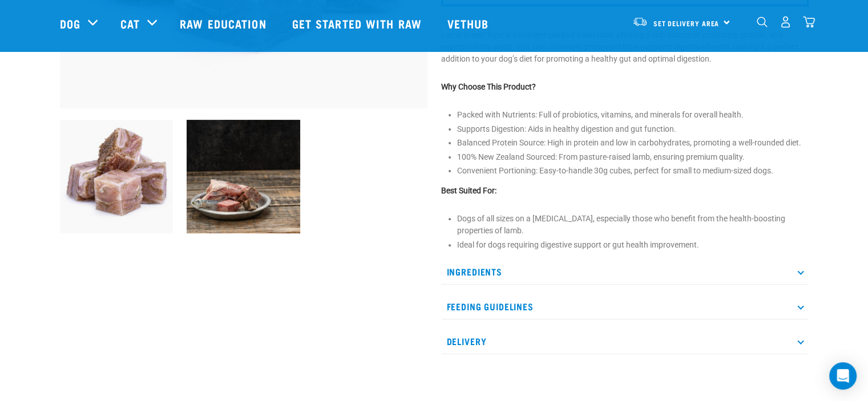  Describe the element at coordinates (640, 22) in the screenshot. I see `img: van-moving.png` at that location.